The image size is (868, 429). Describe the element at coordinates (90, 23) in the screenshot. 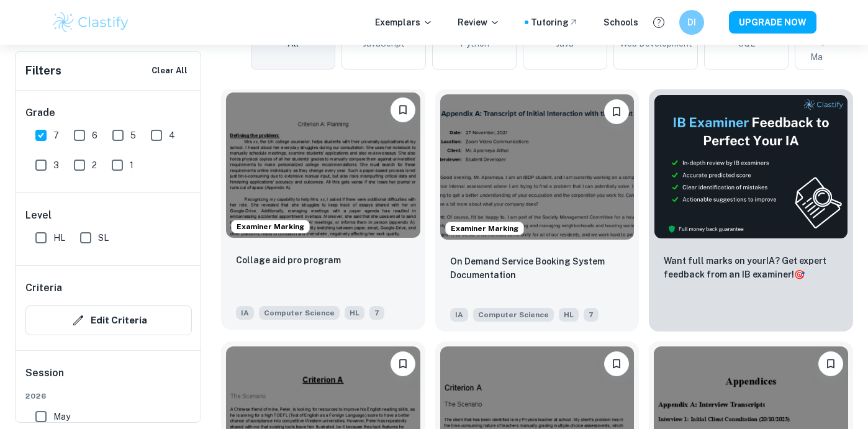

I see `img: Clastify logo` at that location.